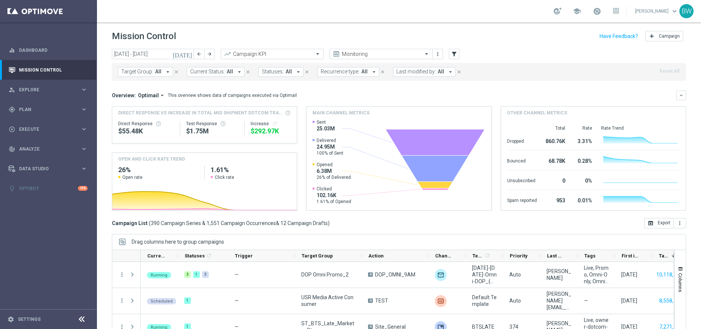 Image resolution: width=701 pixels, height=329 pixels. I want to click on img: Liveramp, so click(441, 301).